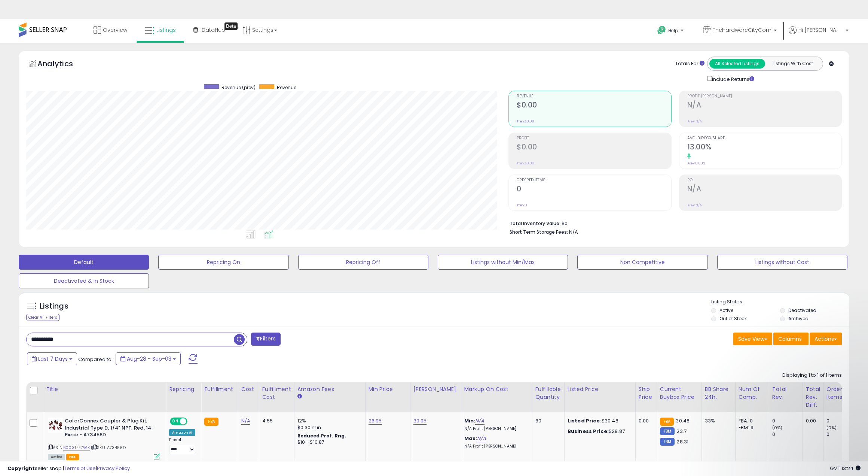 The image size is (868, 476). Describe the element at coordinates (149, 359) in the screenshot. I see `span: Aug-28 - Sep-03` at that location.